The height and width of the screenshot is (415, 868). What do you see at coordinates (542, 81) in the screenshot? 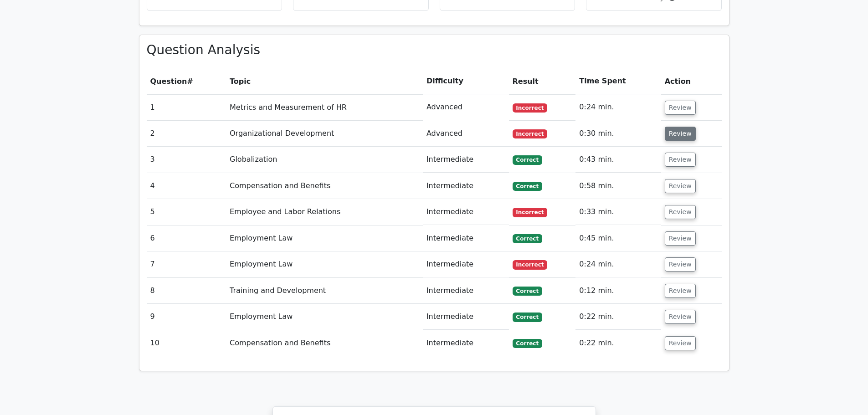
I see `th: Result` at bounding box center [542, 81].